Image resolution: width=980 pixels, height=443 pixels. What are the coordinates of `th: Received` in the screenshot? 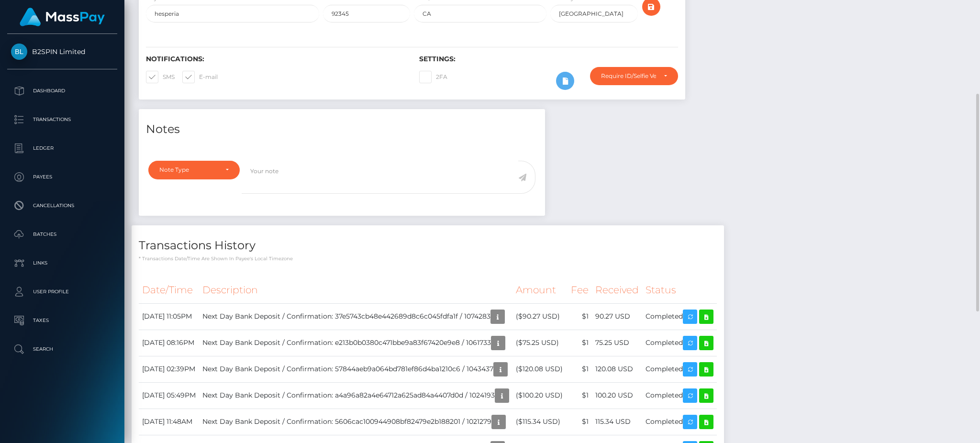 It's located at (617, 290).